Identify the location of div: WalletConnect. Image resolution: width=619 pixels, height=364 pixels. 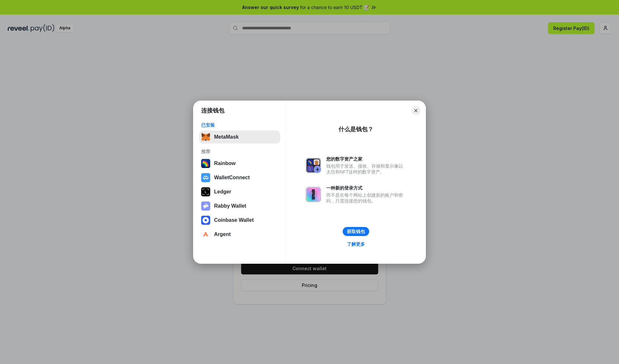
(232, 178).